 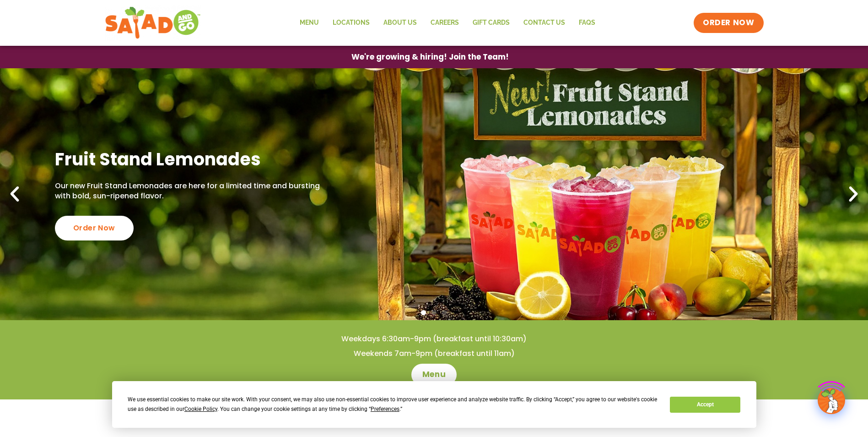 I want to click on a: Careers, so click(x=444, y=23).